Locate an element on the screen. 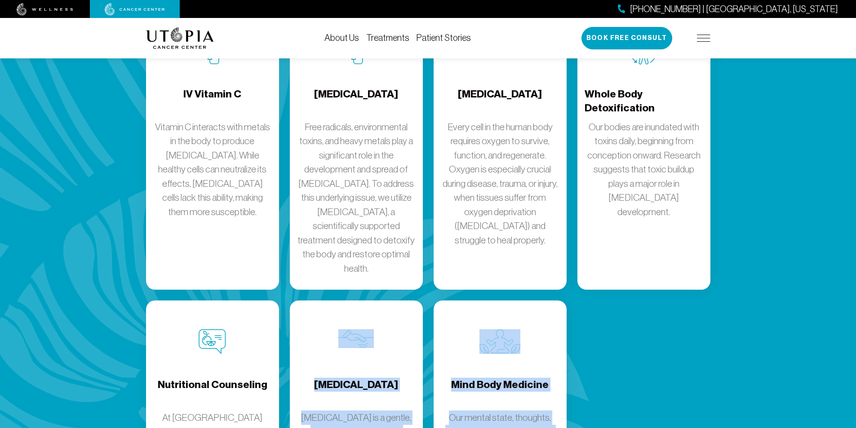  p: Free radicals, environmental toxins, and heavy metals play a significant role in the development ... is located at coordinates (356, 198).